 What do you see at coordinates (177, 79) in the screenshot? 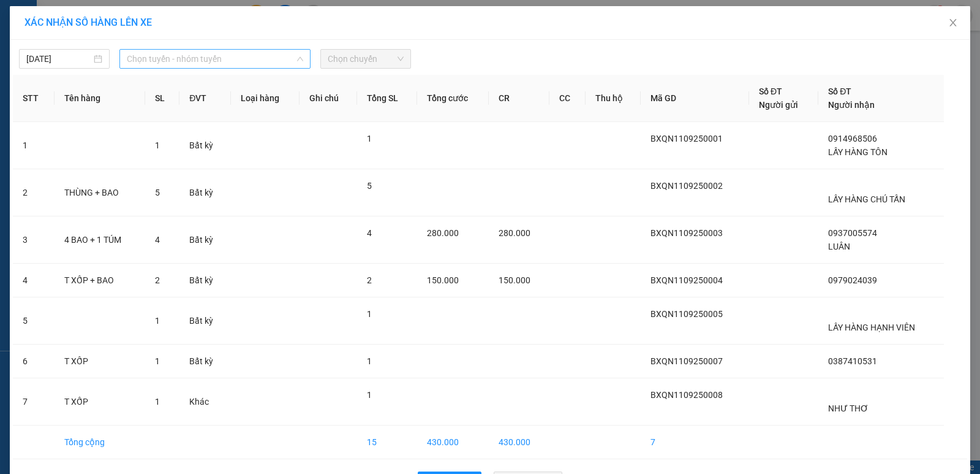
I see `span: AN SƯƠNG` at bounding box center [177, 79].